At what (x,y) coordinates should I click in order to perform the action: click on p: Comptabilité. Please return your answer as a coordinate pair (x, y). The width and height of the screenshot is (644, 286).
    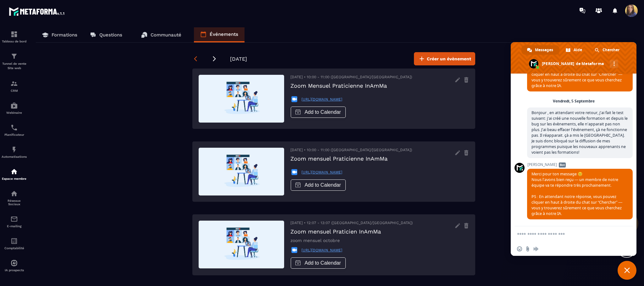
    Looking at the image, I should click on (14, 248).